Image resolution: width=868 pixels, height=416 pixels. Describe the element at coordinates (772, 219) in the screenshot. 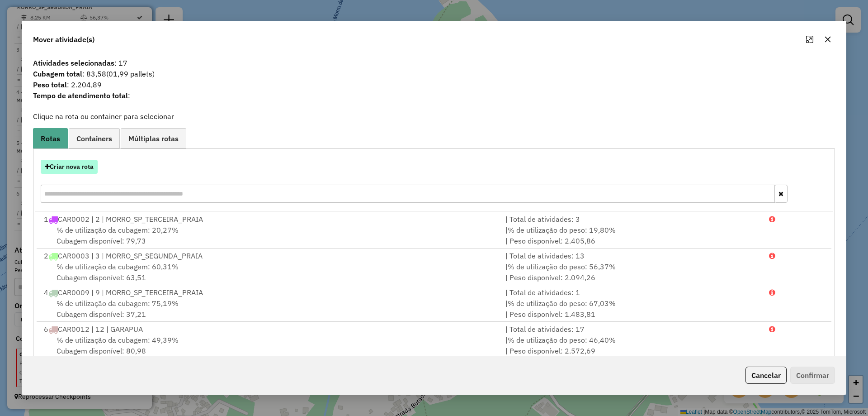

I see `i: Porcentagens após mover as atividades: Cubagem: 103,85% Peso: 93,30%` at that location.